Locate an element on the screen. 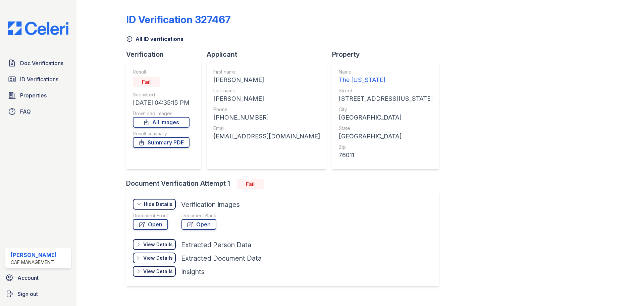 The image size is (644, 306). div: CAF Management is located at coordinates (34, 262).